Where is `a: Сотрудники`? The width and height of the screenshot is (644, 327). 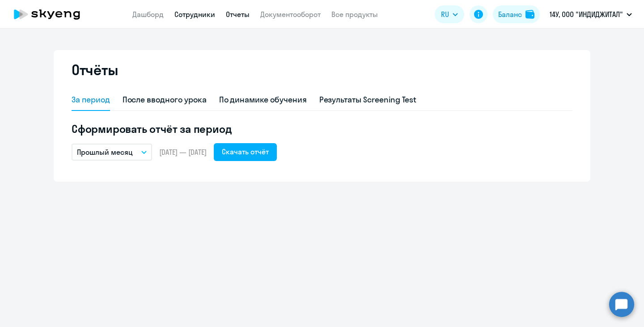 a: Сотрудники is located at coordinates (194, 14).